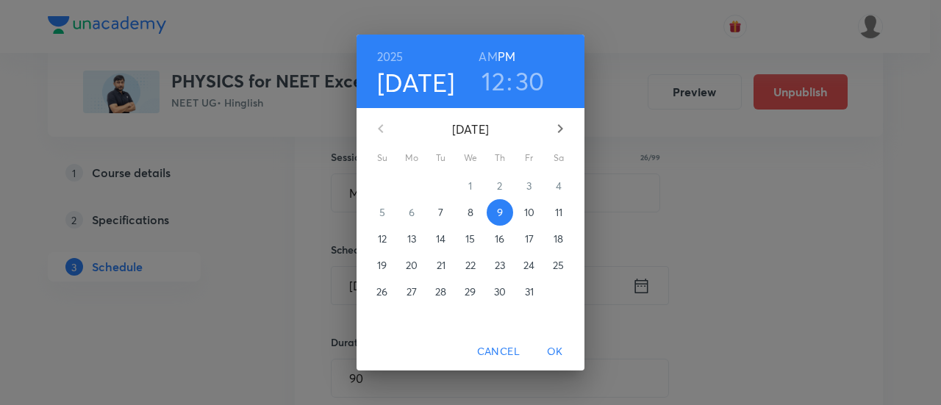 This screenshot has width=941, height=405. What do you see at coordinates (558, 266) in the screenshot?
I see `p: 25` at bounding box center [558, 266].